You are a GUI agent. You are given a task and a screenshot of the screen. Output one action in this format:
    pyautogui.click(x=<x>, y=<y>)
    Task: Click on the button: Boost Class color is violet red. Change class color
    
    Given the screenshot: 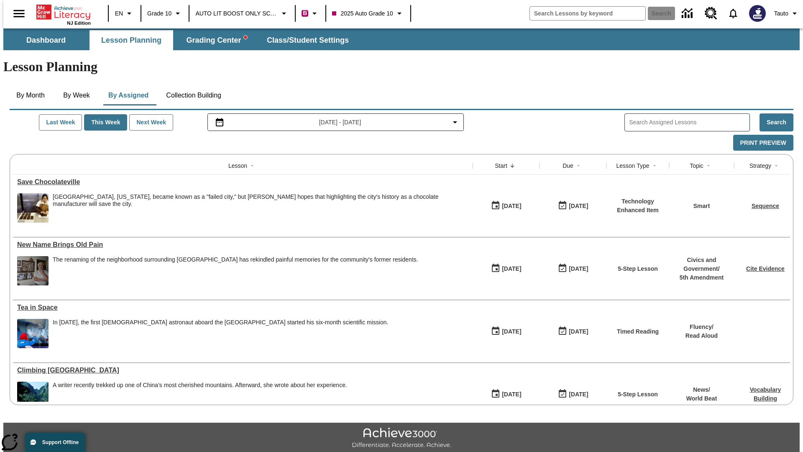 What is the action you would take?
    pyautogui.click(x=310, y=13)
    